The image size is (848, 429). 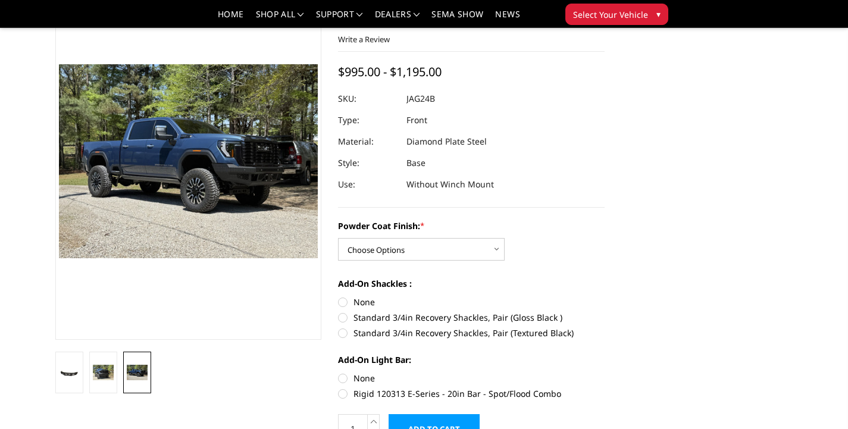 What do you see at coordinates (416, 163) in the screenshot?
I see `dd: Base` at bounding box center [416, 163].